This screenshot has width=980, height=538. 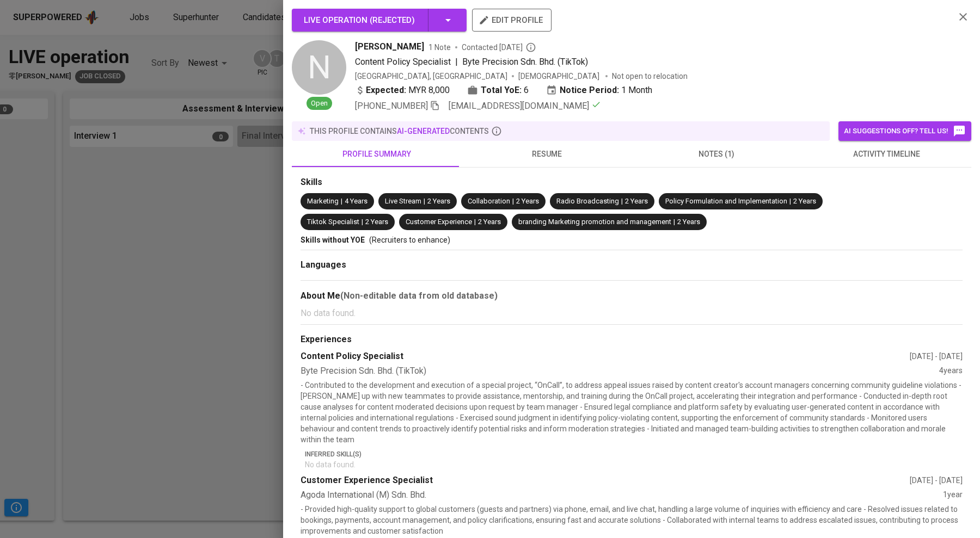 I want to click on button: LIVE operation (Rejected), so click(x=379, y=20).